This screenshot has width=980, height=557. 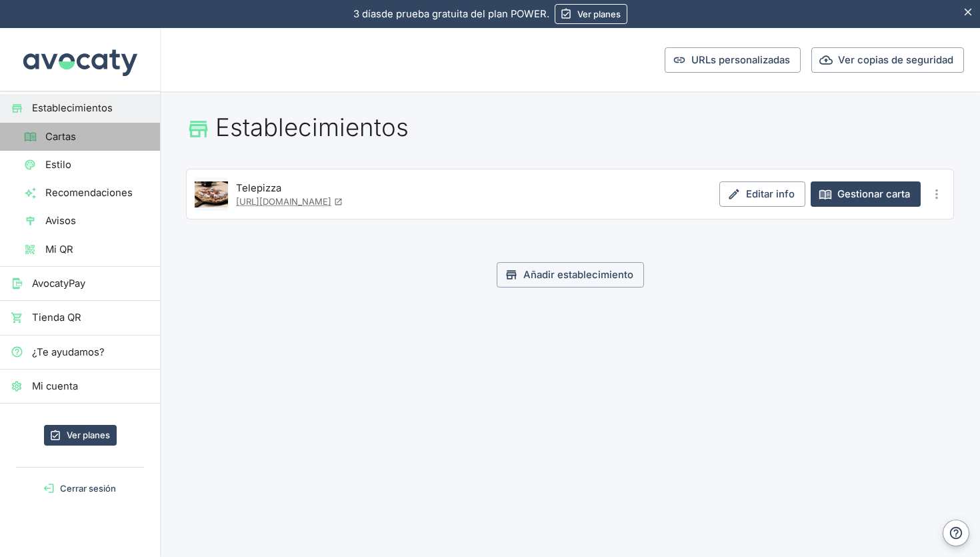 I want to click on span: Tienda QR, so click(x=91, y=317).